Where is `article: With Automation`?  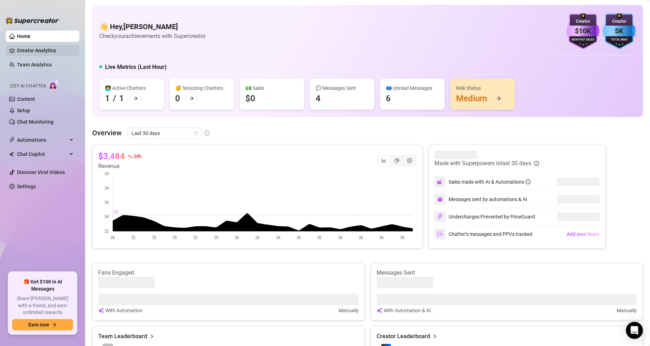
article: With Automation is located at coordinates (124, 310).